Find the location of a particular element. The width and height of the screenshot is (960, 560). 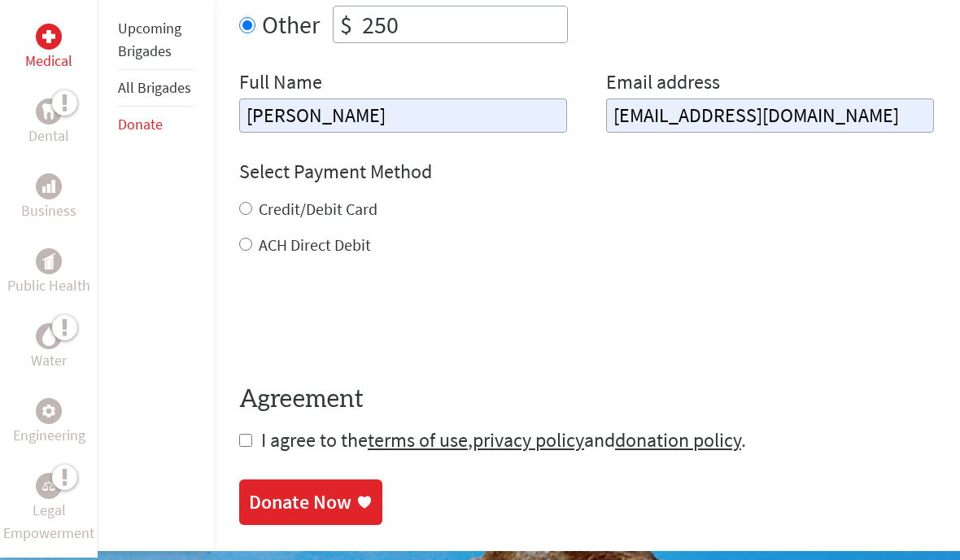

img: Public Health is located at coordinates (49, 261).